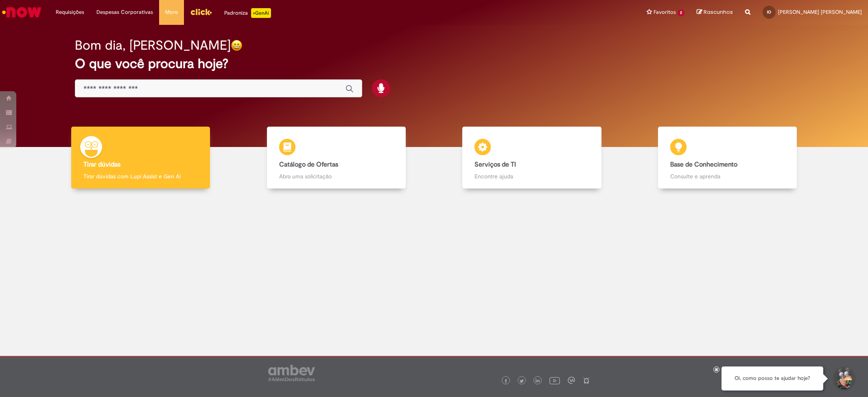  Describe the element at coordinates (718, 12) in the screenshot. I see `span: Rascunhos` at that location.